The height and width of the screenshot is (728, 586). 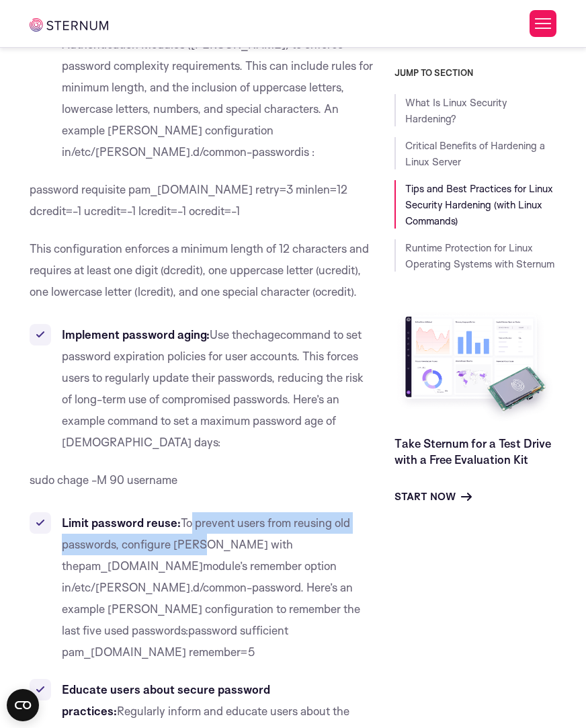 What do you see at coordinates (103, 479) in the screenshot?
I see `span: sudo chage -M 90 username` at bounding box center [103, 479].